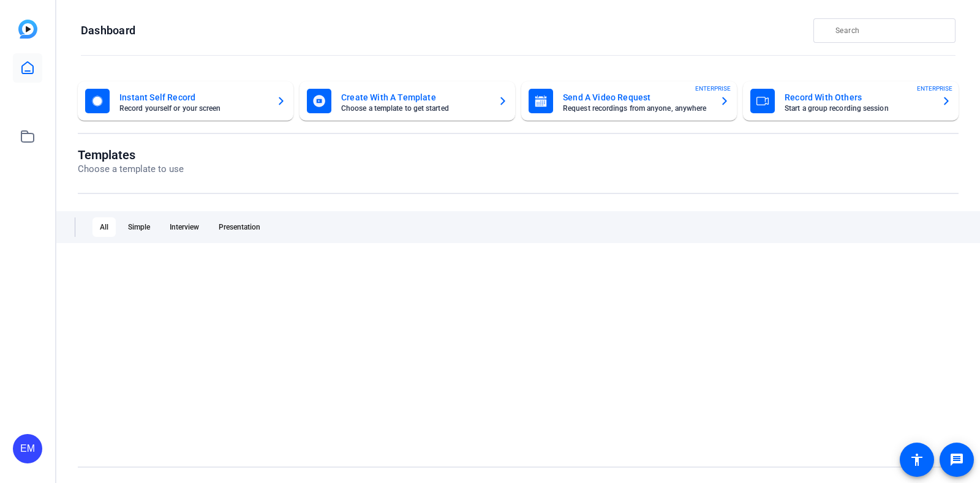  Describe the element at coordinates (185, 101) in the screenshot. I see `button: Instant Self RecordRecord yourself or your screen` at that location.